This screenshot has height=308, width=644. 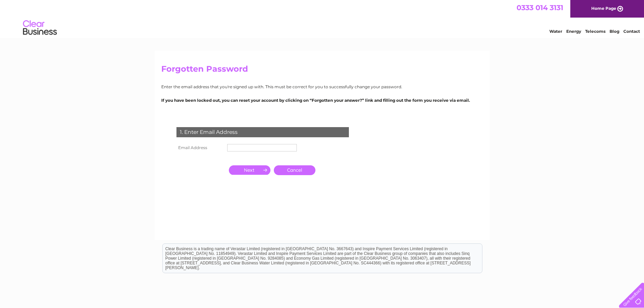 I want to click on img: logo.png, so click(x=40, y=28).